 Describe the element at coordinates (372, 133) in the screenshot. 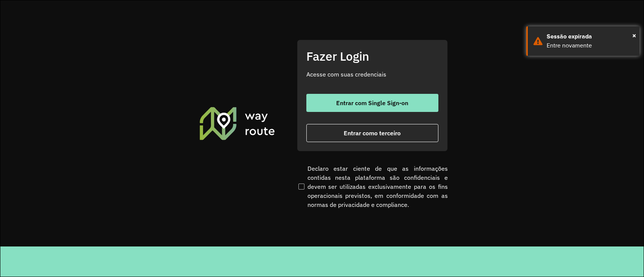

I see `span: Entrar como terceiro` at that location.